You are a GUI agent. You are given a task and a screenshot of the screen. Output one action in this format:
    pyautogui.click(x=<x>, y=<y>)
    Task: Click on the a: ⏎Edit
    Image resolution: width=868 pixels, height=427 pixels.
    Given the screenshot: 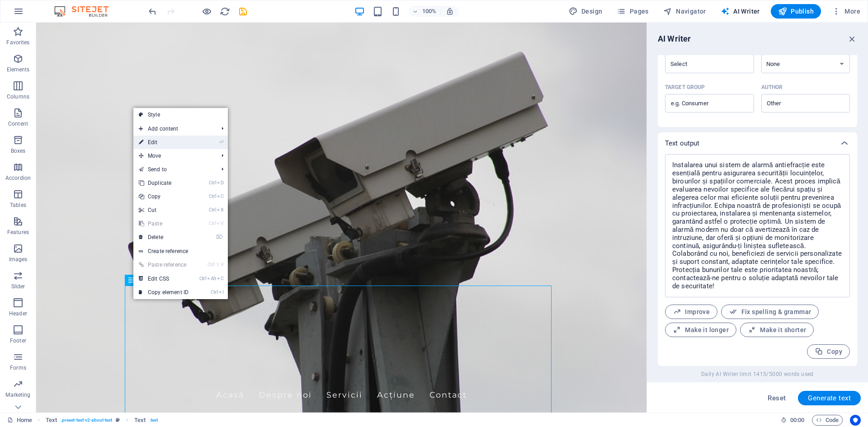 What is the action you would take?
    pyautogui.click(x=164, y=143)
    